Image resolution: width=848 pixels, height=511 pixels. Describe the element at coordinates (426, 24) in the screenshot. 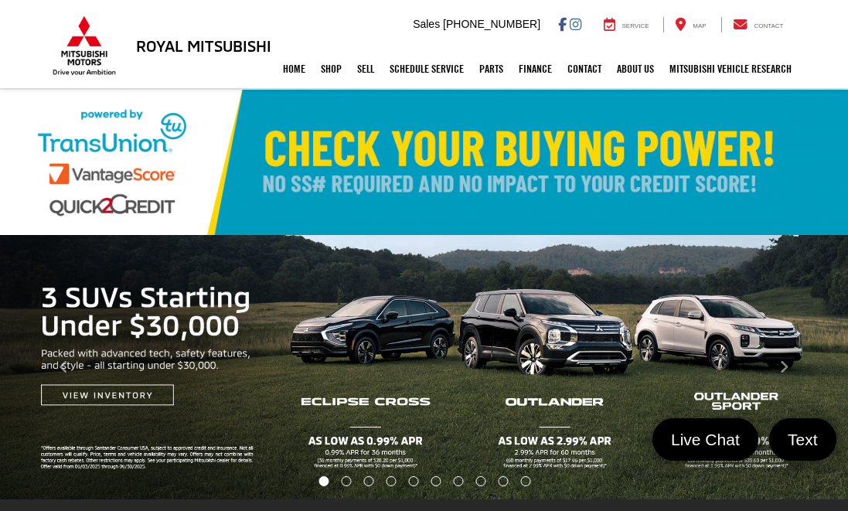

I see `span: Sales` at that location.